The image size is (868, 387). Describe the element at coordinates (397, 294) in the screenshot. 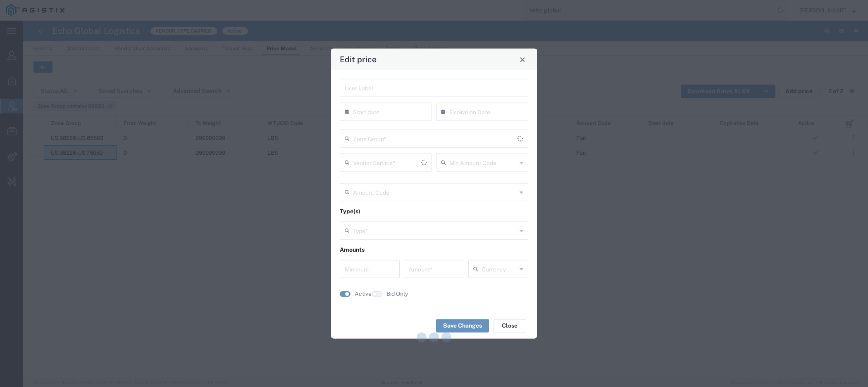

I see `agx-label: Bid Only` at that location.